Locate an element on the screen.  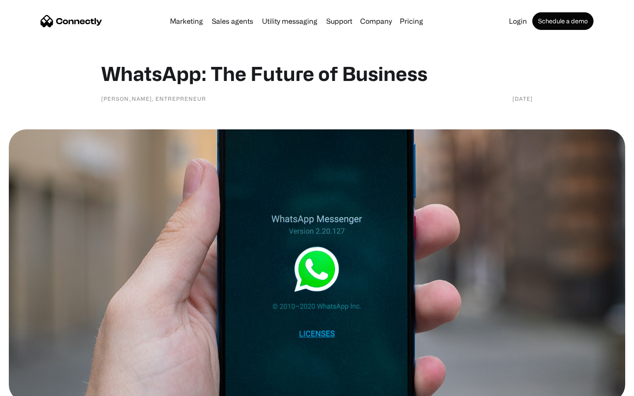
a: Login is located at coordinates (518, 21).